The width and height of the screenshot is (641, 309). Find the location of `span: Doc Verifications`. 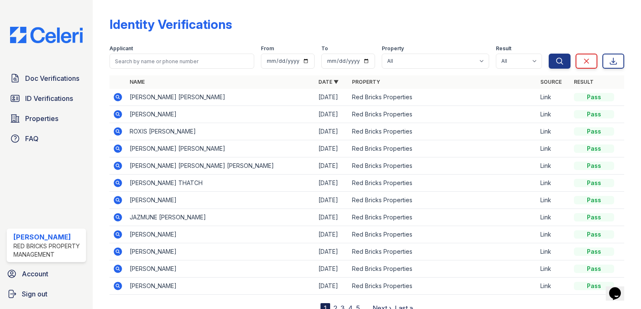

span: Doc Verifications is located at coordinates (52, 78).